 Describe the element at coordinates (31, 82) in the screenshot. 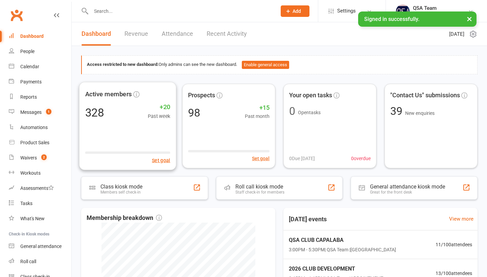

I see `div: Payments` at that location.